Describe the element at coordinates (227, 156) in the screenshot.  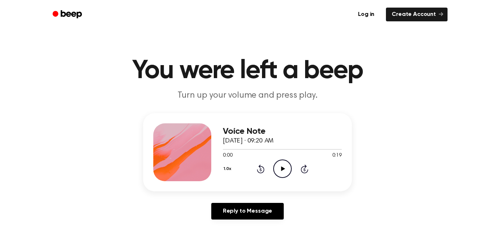
I see `span: 0:00` at that location.